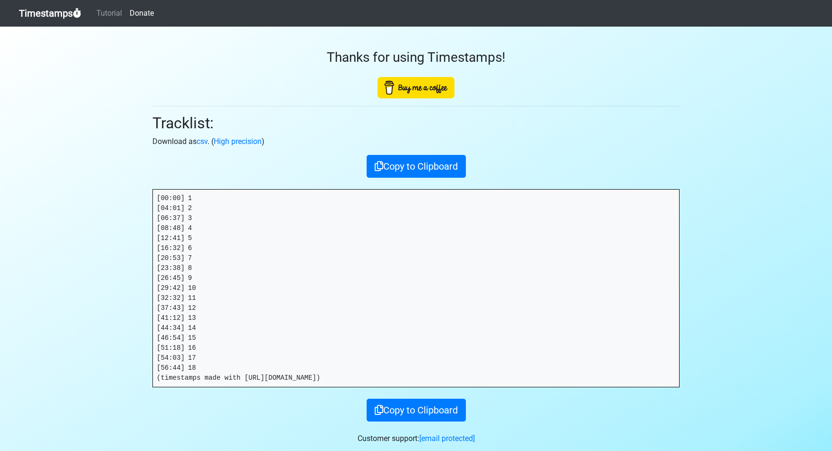 The image size is (832, 451). I want to click on a: [email protected], so click(447, 438).